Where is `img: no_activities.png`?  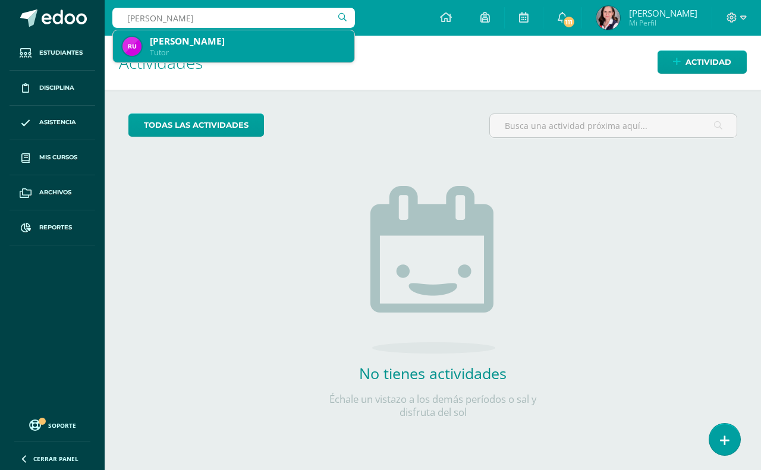
img: no_activities.png is located at coordinates (433, 270).